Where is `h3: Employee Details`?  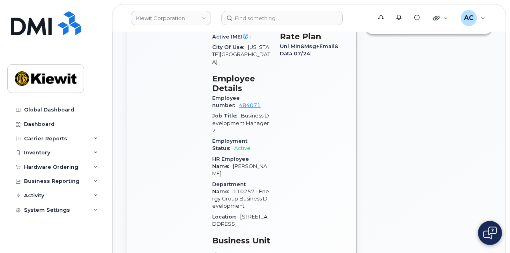 h3: Employee Details is located at coordinates (241, 83).